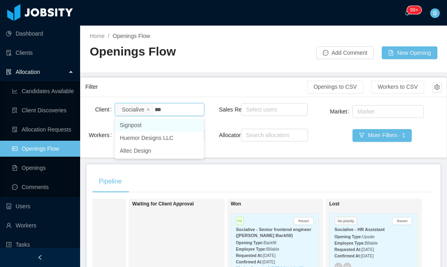  Describe the element at coordinates (368, 237) in the screenshot. I see `span: Upsale` at that location.